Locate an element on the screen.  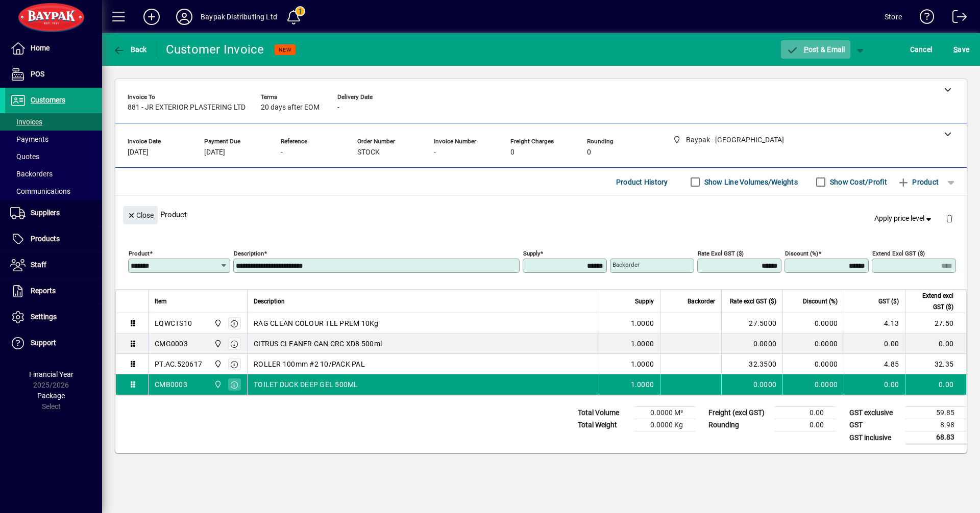
button: Product History is located at coordinates (642, 182).